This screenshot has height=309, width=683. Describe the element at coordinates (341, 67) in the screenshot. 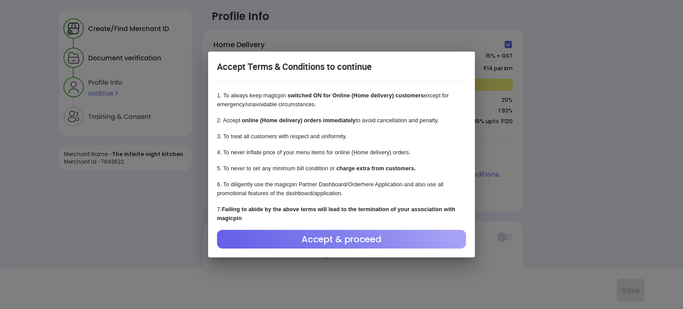

I see `div: Accept Terms & Conditions to continue` at that location.